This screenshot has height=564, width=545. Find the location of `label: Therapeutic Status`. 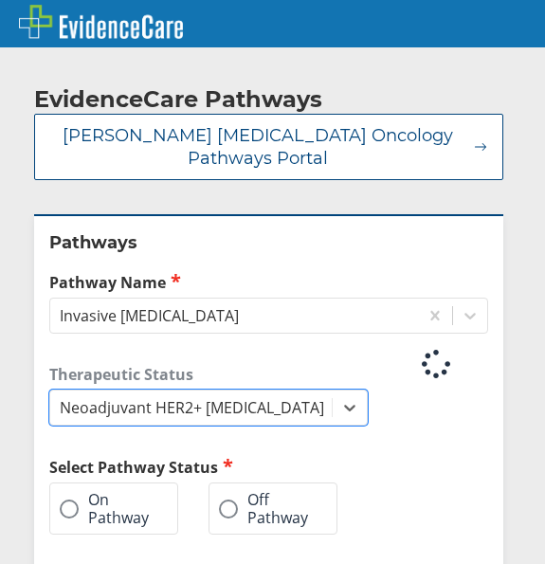

label: Therapeutic Status is located at coordinates (209, 375).